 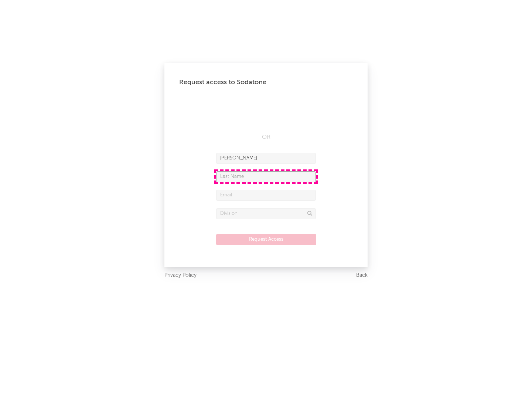 What do you see at coordinates (362, 276) in the screenshot?
I see `a: Back` at bounding box center [362, 276].